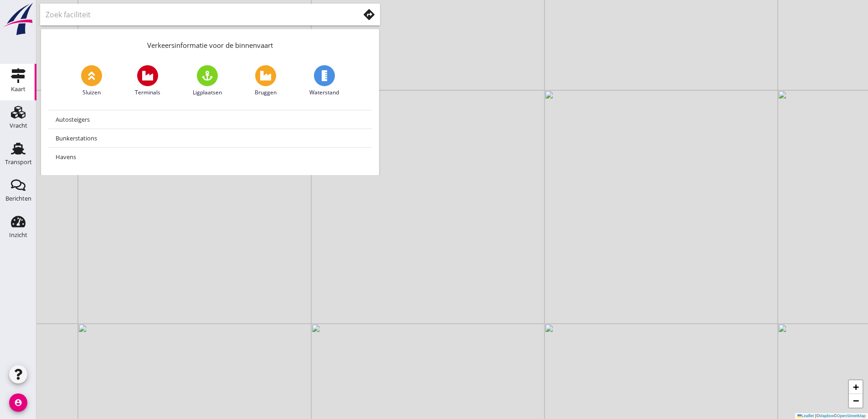 The image size is (868, 419). What do you see at coordinates (826, 415) in the screenshot?
I see `a: Mapbox` at bounding box center [826, 415].